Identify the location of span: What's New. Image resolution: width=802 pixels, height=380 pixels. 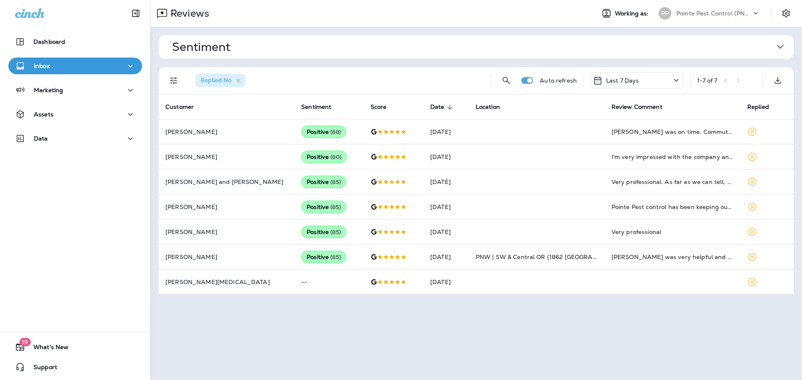
(47, 349).